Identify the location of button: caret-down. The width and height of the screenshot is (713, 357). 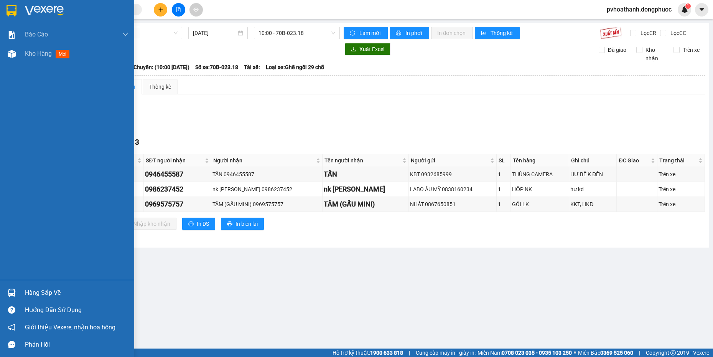
(702, 10).